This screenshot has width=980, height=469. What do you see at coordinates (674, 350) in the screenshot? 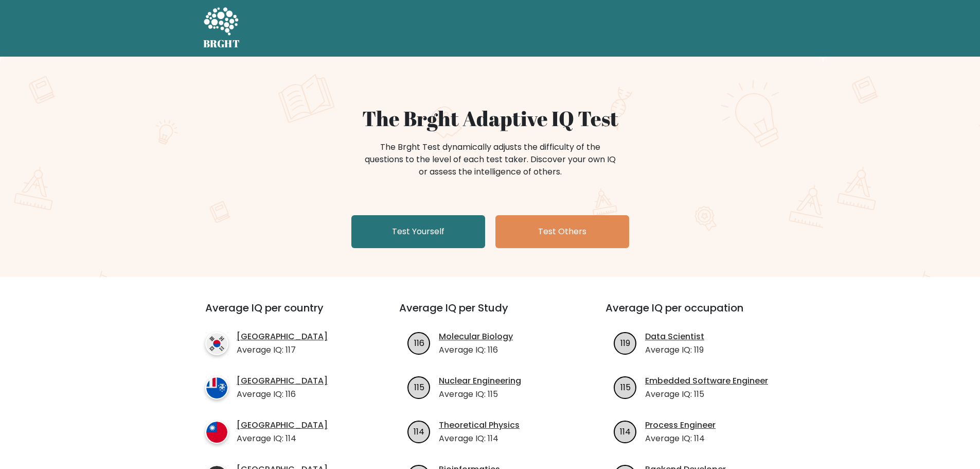
I see `p: Average IQ: 119` at bounding box center [674, 350].